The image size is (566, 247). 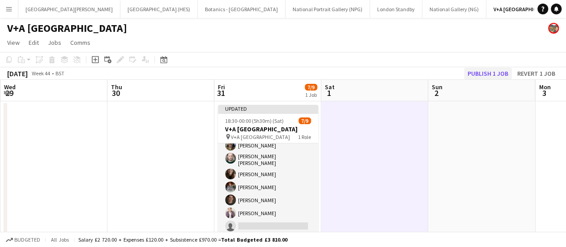 I want to click on span: Edit, so click(x=34, y=43).